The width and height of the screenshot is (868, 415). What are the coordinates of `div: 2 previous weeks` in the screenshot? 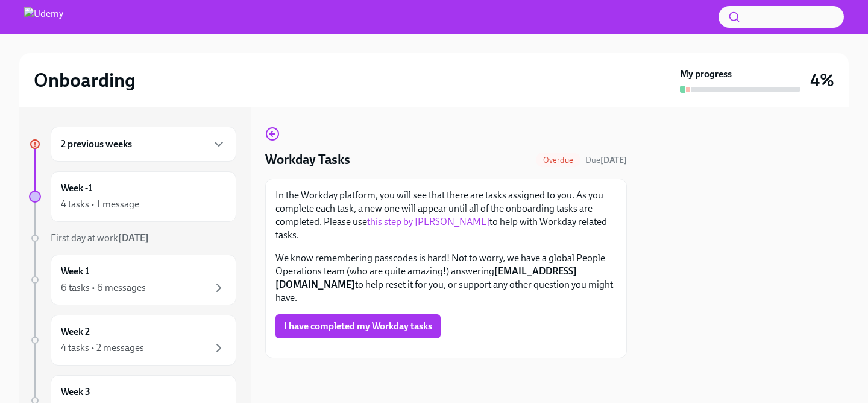 It's located at (143, 144).